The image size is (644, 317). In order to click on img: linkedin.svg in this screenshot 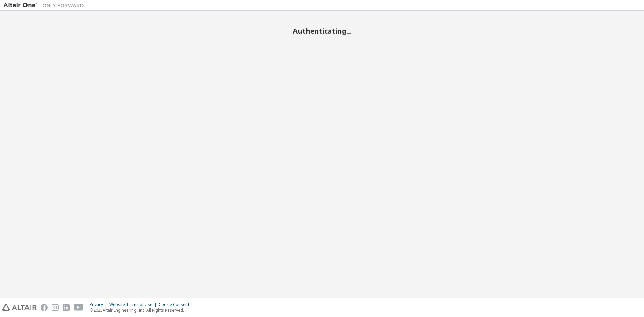, I will do `click(66, 308)`.